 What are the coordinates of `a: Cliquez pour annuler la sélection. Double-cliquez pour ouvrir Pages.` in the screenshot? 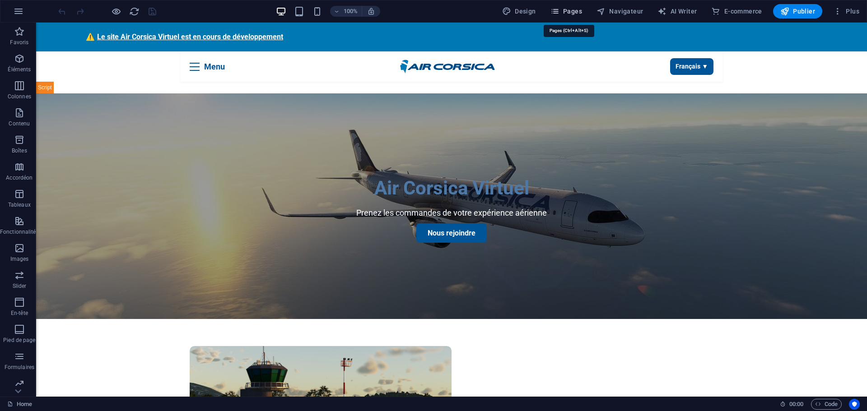 It's located at (19, 405).